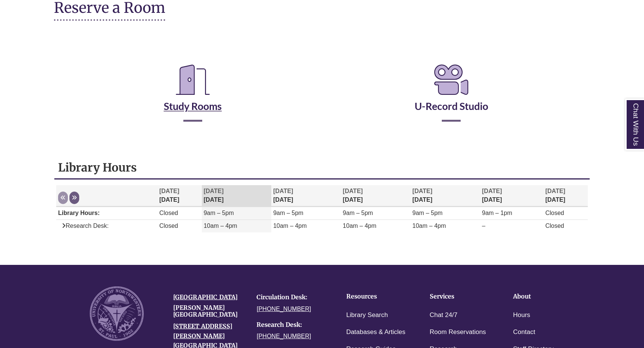  Describe the element at coordinates (498, 213) in the screenshot. I see `span: 9am – 1pm` at that location.